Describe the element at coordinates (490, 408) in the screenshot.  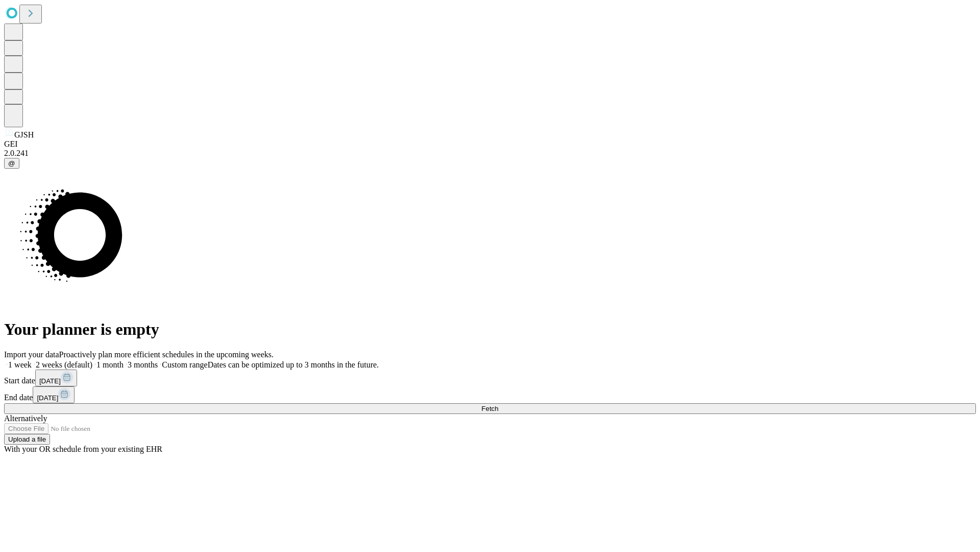
I see `button: Fetch` at that location.